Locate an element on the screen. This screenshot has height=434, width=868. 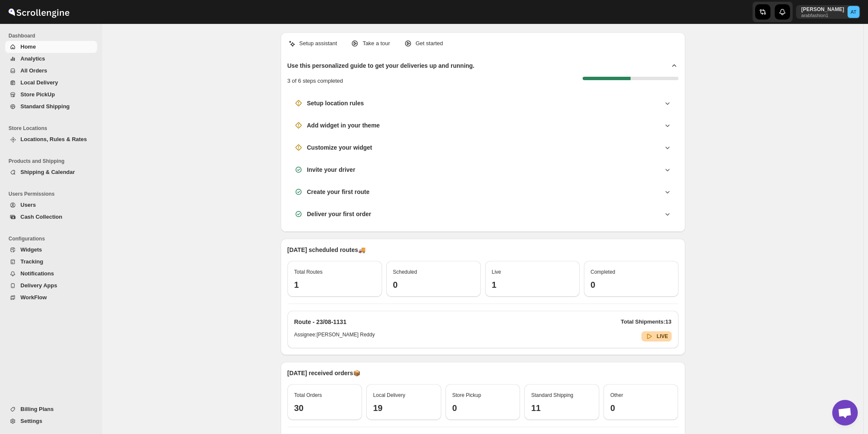
h3: Customize your widget is located at coordinates (339, 147).